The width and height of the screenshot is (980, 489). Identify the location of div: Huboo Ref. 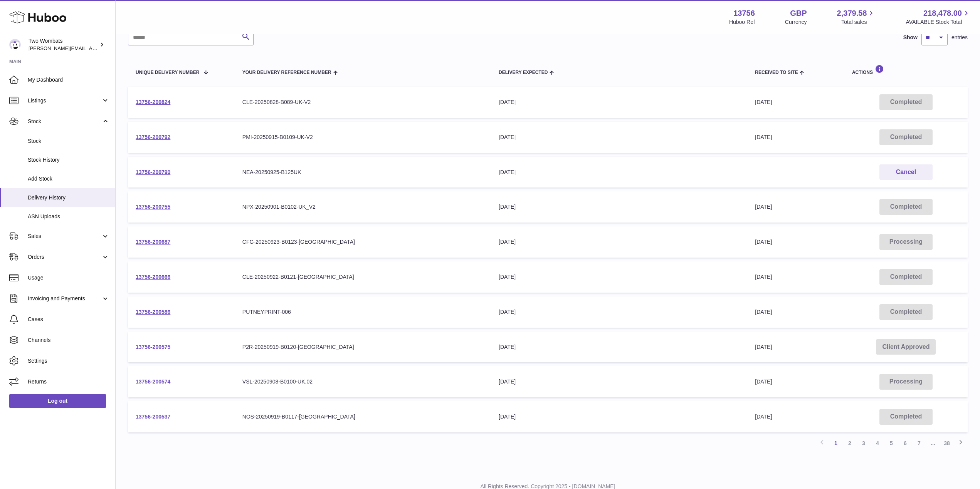
(742, 22).